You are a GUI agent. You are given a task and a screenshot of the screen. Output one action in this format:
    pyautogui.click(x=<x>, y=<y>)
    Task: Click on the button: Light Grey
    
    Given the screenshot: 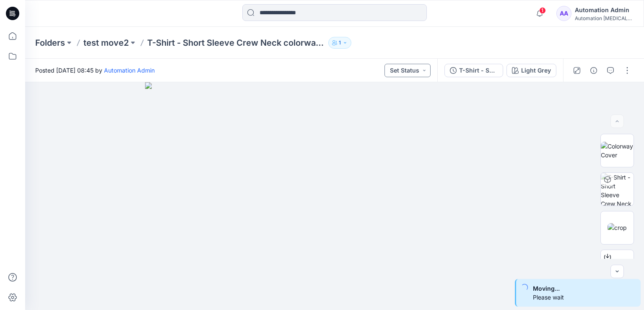 What is the action you would take?
    pyautogui.click(x=531, y=71)
    